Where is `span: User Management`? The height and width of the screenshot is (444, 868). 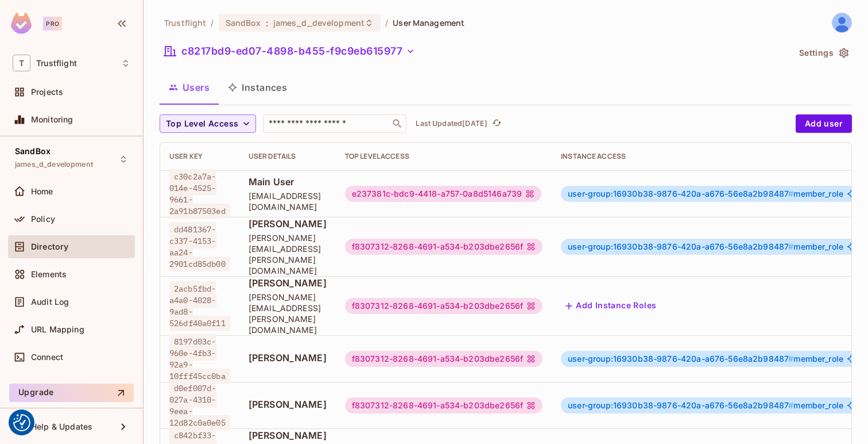 span: User Management is located at coordinates (428, 22).